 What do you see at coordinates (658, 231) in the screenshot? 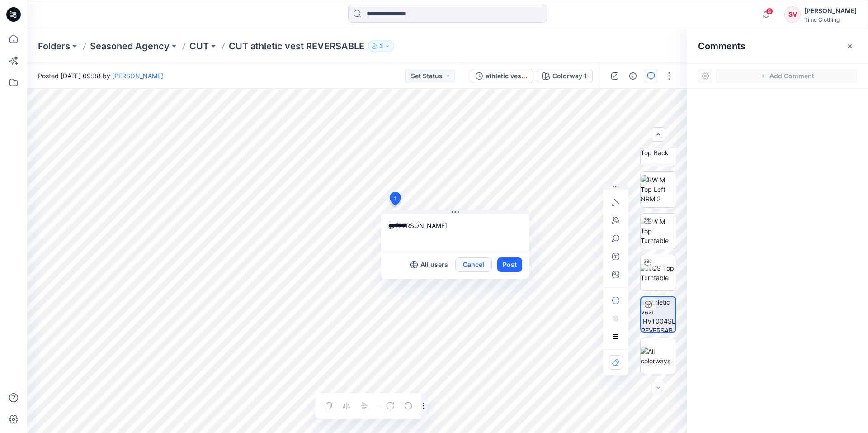
I see `img: BW M Top Turntable` at bounding box center [658, 231].